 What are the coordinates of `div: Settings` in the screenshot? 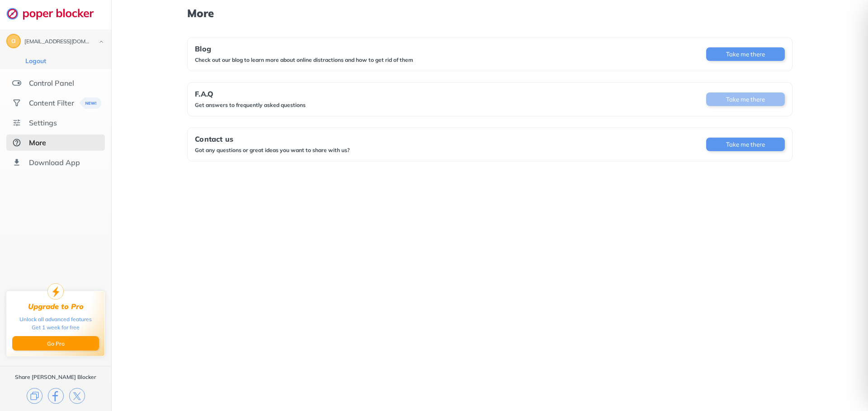 It's located at (43, 123).